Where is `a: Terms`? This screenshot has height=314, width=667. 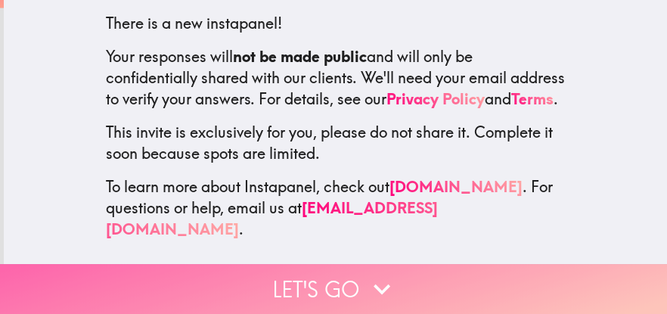
a: Terms is located at coordinates (532, 98).